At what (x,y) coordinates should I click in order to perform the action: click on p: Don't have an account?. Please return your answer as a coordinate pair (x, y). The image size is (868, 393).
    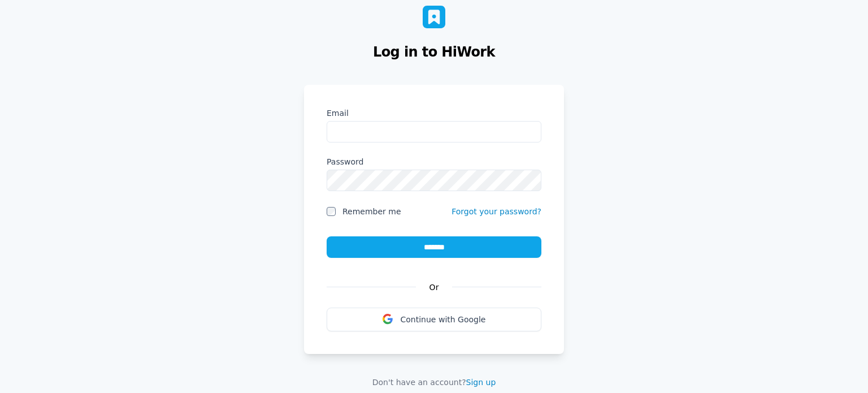
    Looking at the image, I should click on (434, 382).